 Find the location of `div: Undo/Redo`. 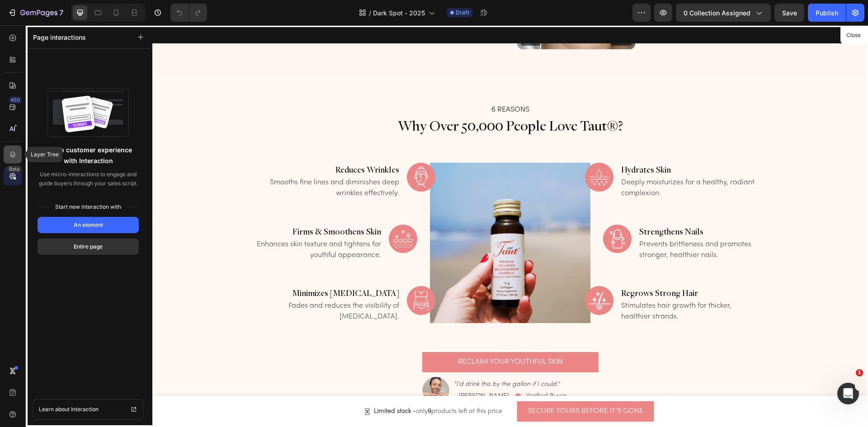

div: Undo/Redo is located at coordinates (188, 13).